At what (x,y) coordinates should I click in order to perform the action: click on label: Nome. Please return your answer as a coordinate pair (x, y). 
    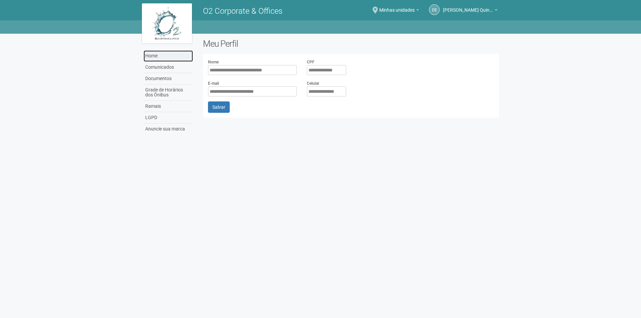
    Looking at the image, I should click on (213, 62).